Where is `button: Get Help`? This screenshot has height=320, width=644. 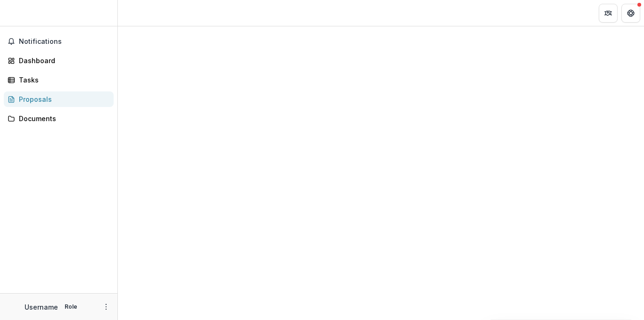 button: Get Help is located at coordinates (631, 13).